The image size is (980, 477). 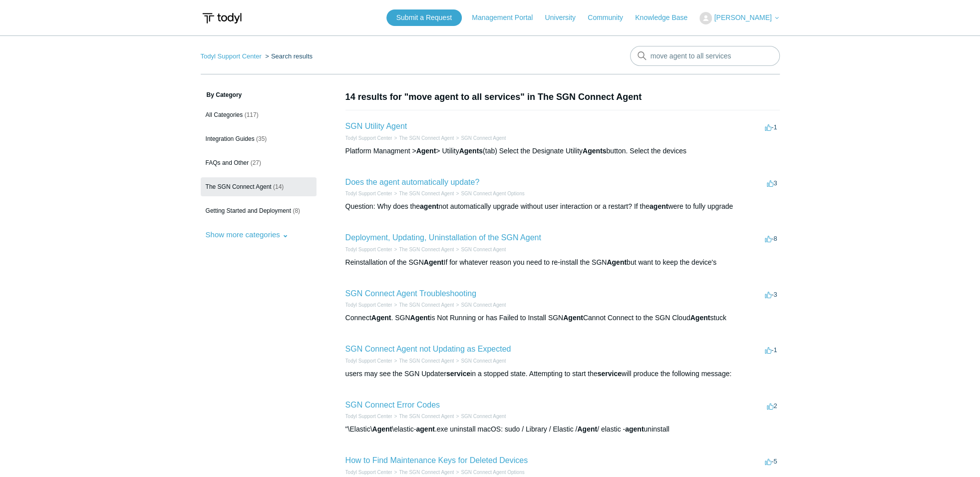 What do you see at coordinates (239, 187) in the screenshot?
I see `span: The SGN Connect Agent` at bounding box center [239, 187].